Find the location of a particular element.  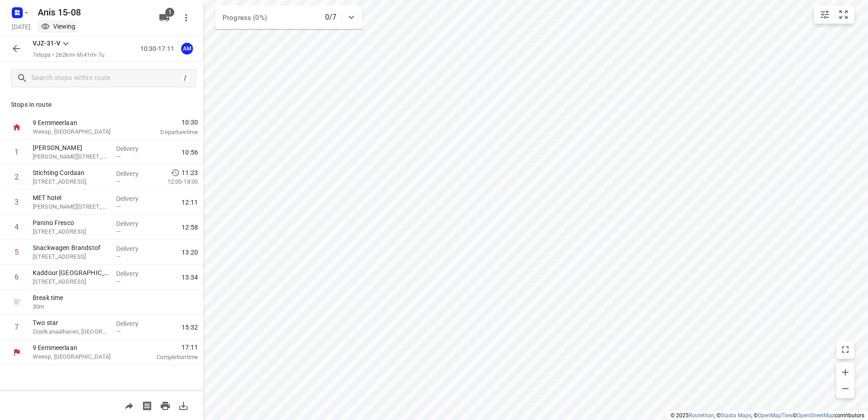

li: © 2025 , © , © © contributors is located at coordinates (767, 415).